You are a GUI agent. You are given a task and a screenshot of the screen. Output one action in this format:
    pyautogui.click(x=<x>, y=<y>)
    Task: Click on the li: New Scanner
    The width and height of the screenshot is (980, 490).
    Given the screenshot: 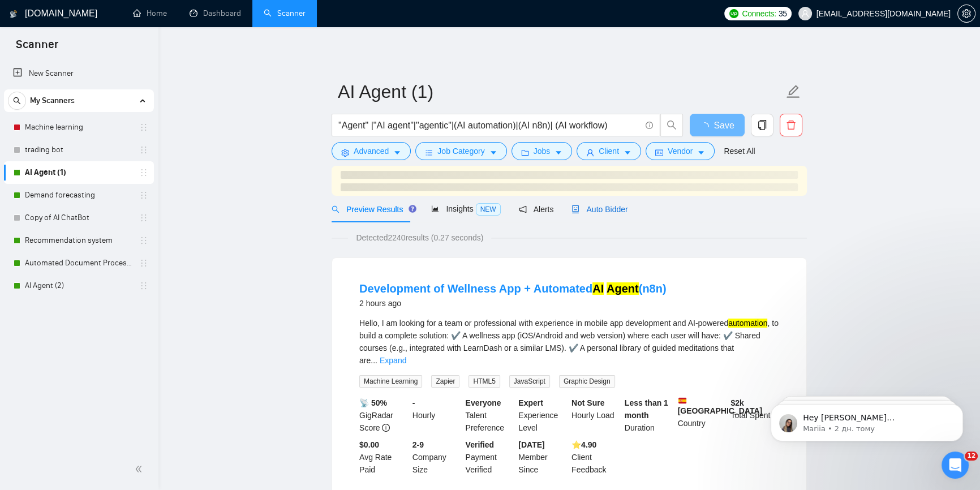 What is the action you would take?
    pyautogui.click(x=79, y=73)
    